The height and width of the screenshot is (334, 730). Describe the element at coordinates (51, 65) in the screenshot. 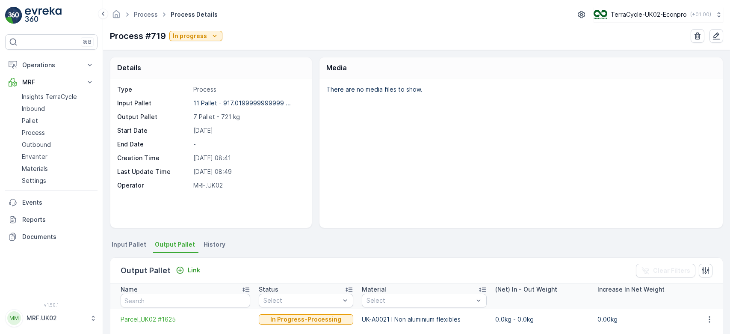

I see `p: Operations` at that location.